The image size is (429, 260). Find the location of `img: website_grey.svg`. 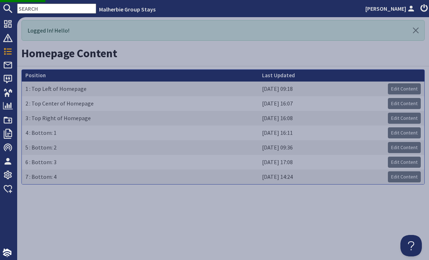

img: website_grey.svg is located at coordinates (14, 21).